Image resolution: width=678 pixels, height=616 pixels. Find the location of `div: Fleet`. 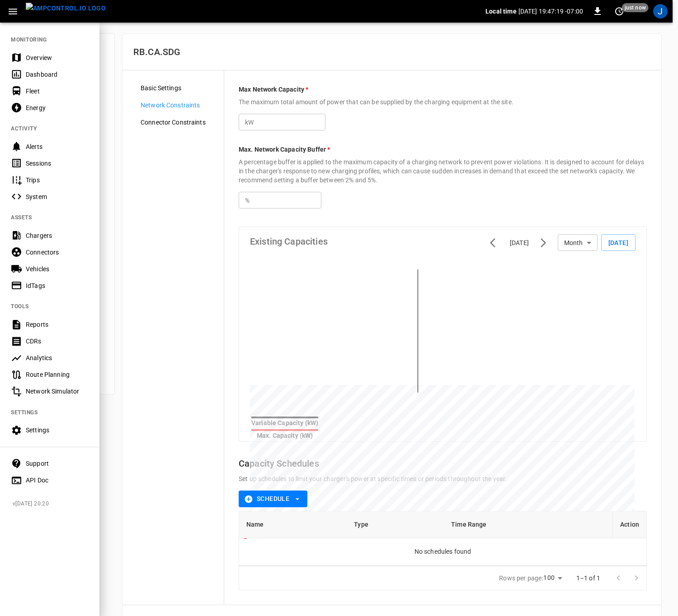

div: Fleet is located at coordinates (57, 91).